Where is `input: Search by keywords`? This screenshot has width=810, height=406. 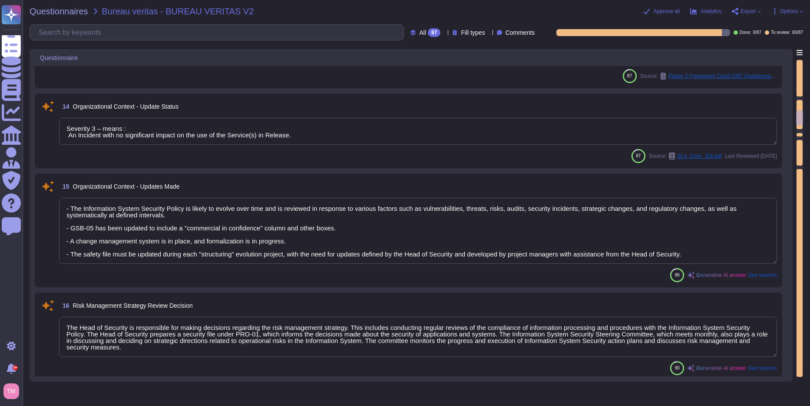
input: Search by keywords is located at coordinates (219, 32).